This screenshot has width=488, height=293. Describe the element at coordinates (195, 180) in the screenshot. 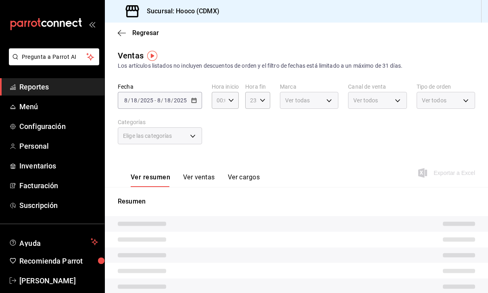

I see `div: navigation tabs` at that location.